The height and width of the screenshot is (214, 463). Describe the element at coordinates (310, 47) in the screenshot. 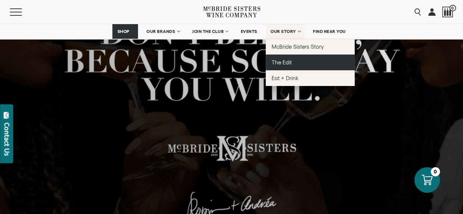

I see `a: McBride Sisters Story` at that location.